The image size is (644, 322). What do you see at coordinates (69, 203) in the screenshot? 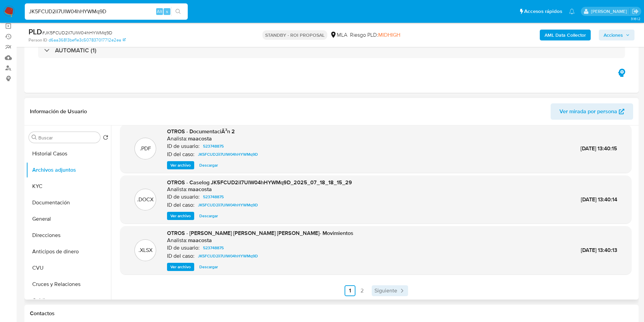
I see `button: Documentación` at bounding box center [69, 203].